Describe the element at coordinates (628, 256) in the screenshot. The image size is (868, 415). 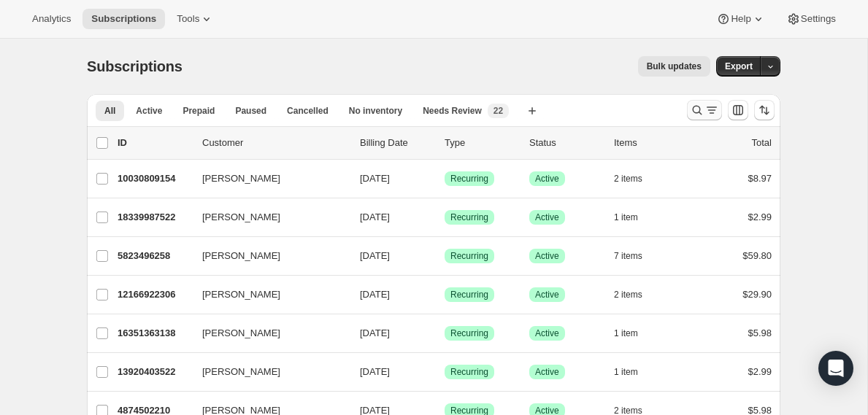
I see `span: 7 items` at that location.